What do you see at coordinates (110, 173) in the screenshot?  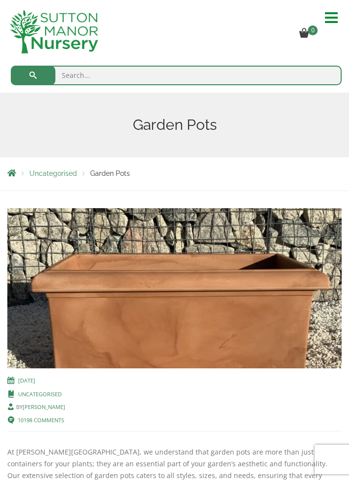 I see `span: Garden Pots` at bounding box center [110, 173].